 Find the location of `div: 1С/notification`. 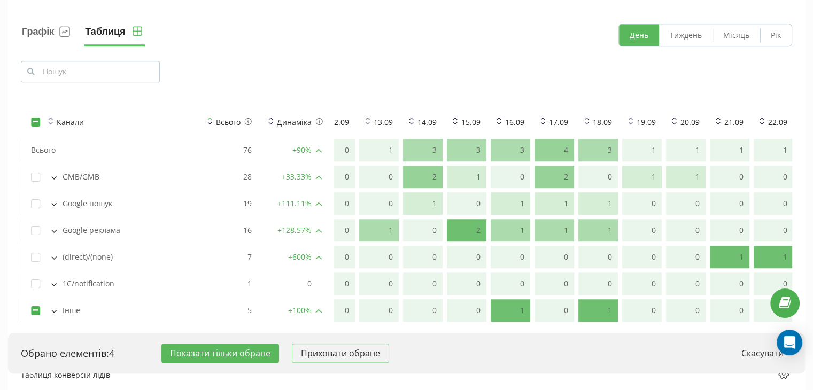

div: 1С/notification is located at coordinates (111, 284).